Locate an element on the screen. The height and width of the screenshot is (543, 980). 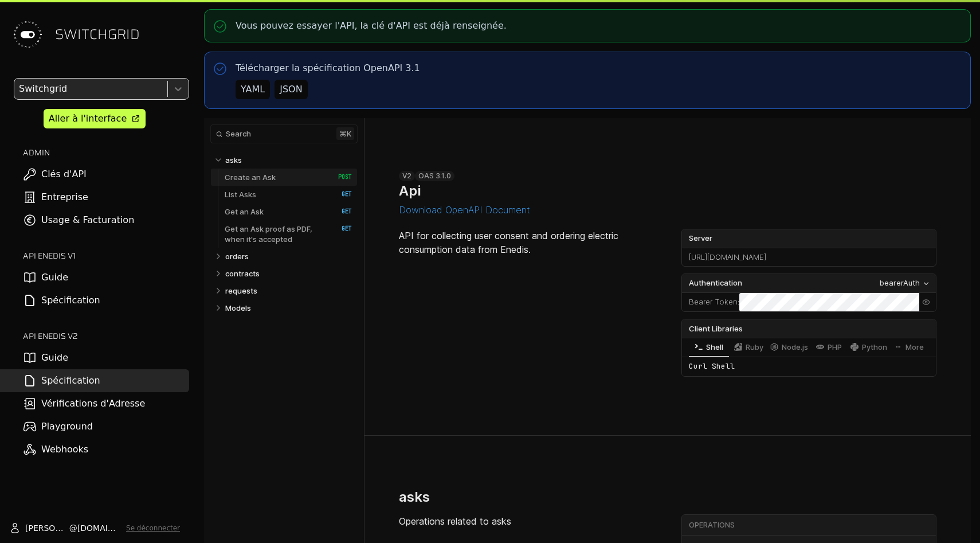
div: Client Libraries is located at coordinates (809, 328).